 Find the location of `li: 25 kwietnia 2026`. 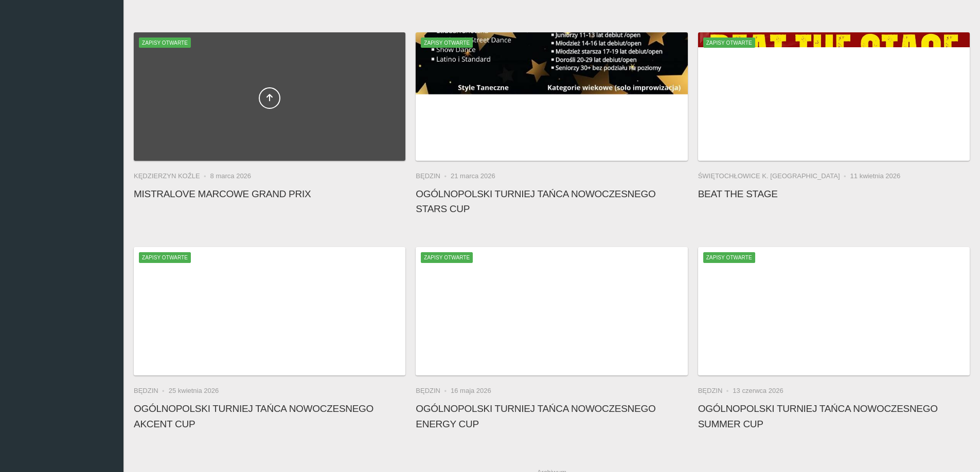

li: 25 kwietnia 2026 is located at coordinates (194, 391).